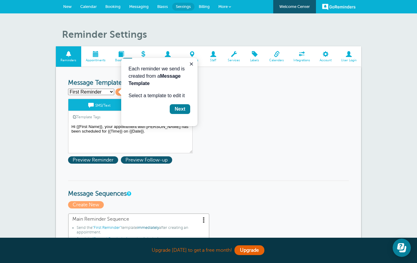  Describe the element at coordinates (254, 60) in the screenshot. I see `span: Labels` at that location.